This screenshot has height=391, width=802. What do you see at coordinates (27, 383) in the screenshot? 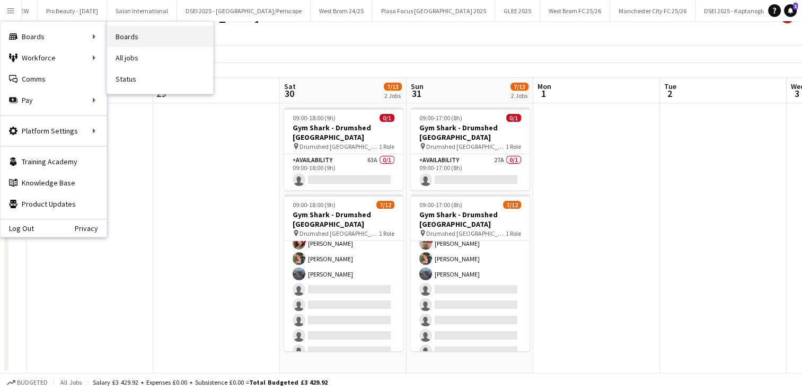
I see `button: Budgeted` at bounding box center [27, 383].